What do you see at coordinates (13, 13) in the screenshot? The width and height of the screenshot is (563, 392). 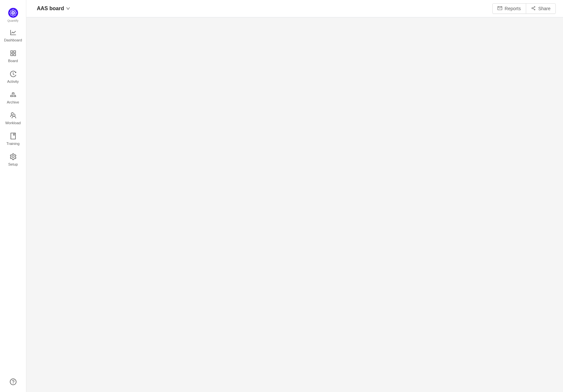 I see `img: Quantify` at bounding box center [13, 13].